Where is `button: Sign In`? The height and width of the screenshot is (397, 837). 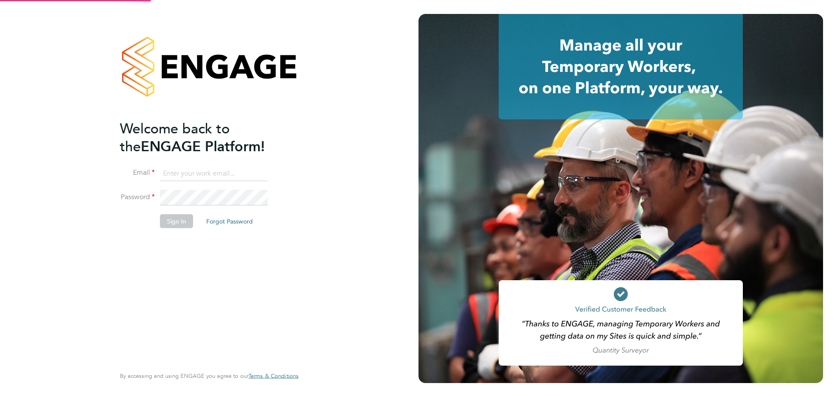
button: Sign In is located at coordinates (177, 222).